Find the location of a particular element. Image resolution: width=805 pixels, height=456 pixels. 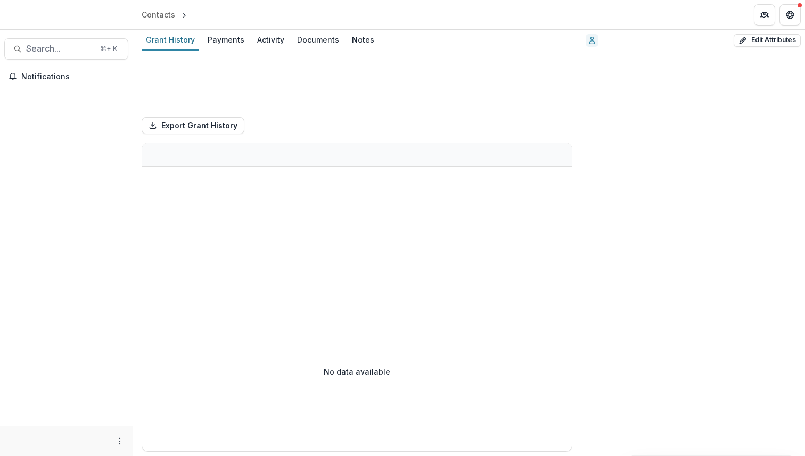

div: Contacts is located at coordinates (158, 14).